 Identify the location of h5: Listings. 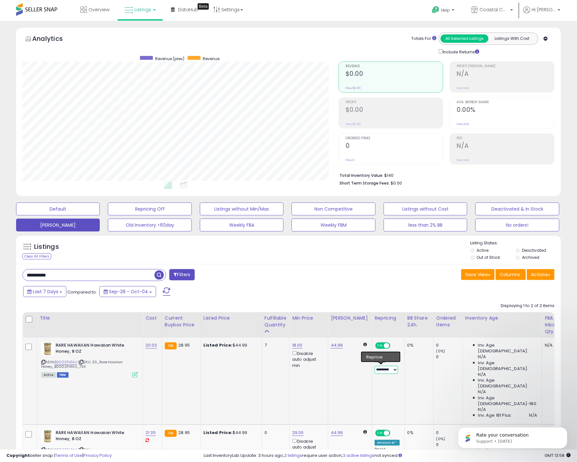
(46, 247).